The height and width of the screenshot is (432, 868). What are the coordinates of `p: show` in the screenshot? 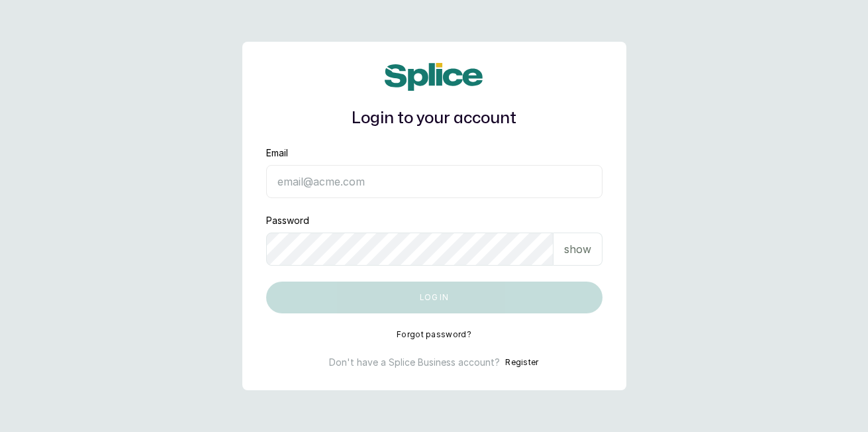 It's located at (578, 249).